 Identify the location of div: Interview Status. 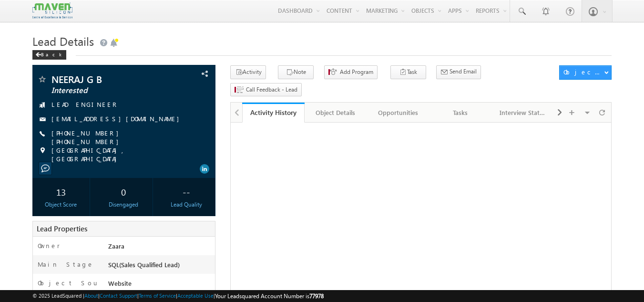
(522, 112).